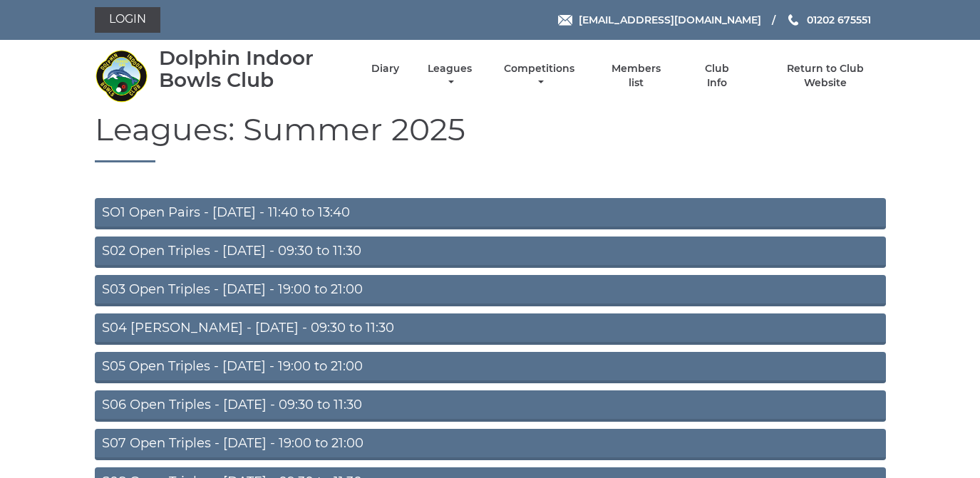  I want to click on a: Phone us 01202 675551, so click(828, 20).